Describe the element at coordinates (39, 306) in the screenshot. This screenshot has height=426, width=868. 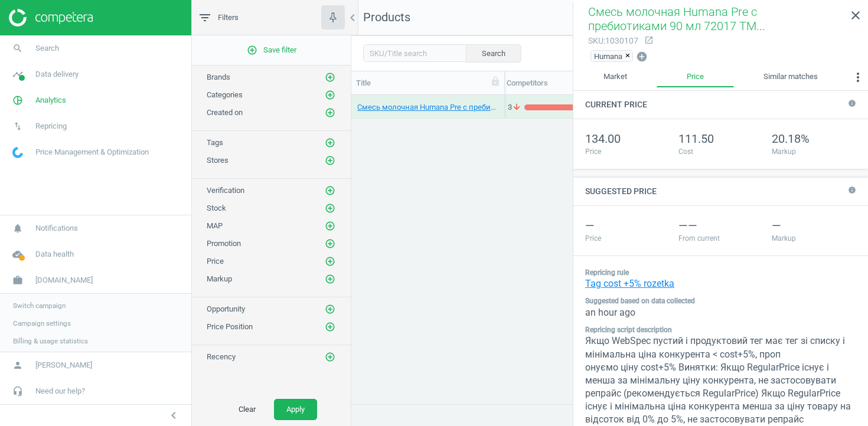
I see `span: Switch campaign` at that location.